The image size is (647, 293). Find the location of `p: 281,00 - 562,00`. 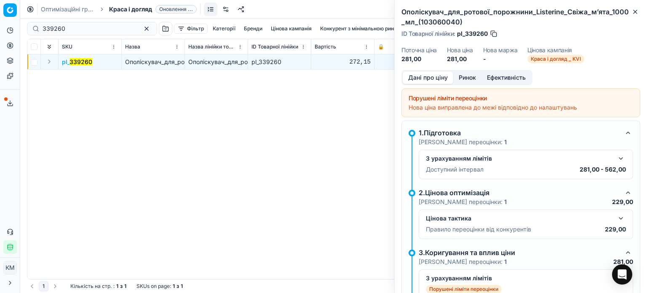

p: 281,00 - 562,00 is located at coordinates (603, 169).